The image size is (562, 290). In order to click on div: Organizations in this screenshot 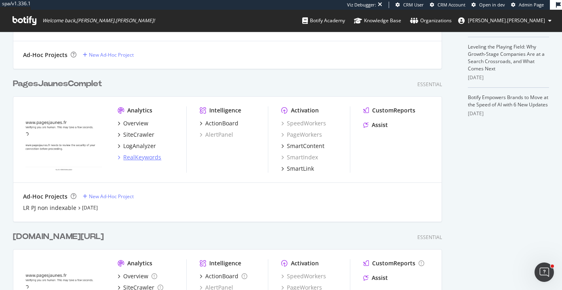, I will do `click(431, 21)`.